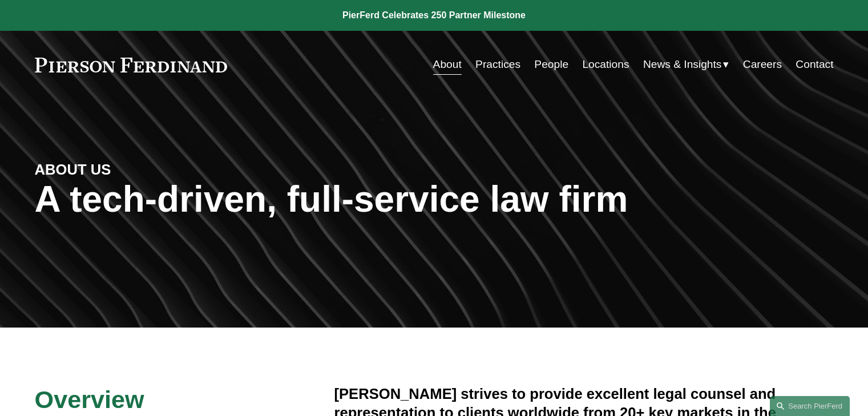  What do you see at coordinates (682, 65) in the screenshot?
I see `span: News & Insights` at bounding box center [682, 65].